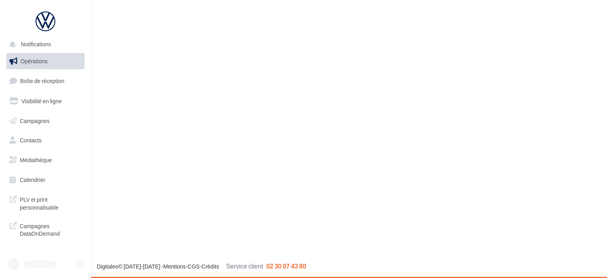 The width and height of the screenshot is (607, 278). I want to click on a: PLV et print personnalisable, so click(45, 202).